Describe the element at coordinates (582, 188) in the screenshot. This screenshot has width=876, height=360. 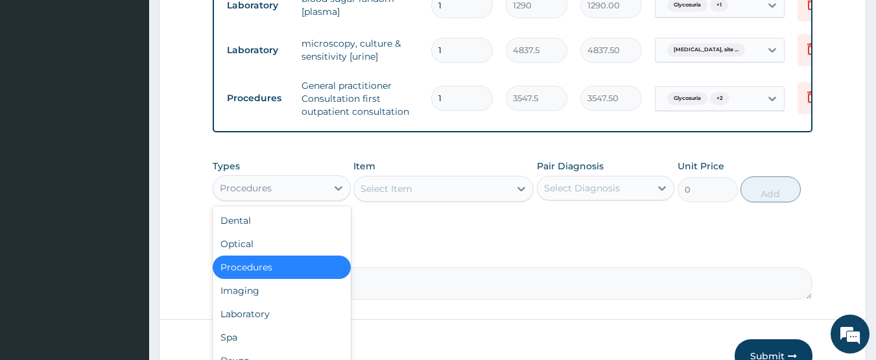
I see `div: Select Diagnosis` at that location.